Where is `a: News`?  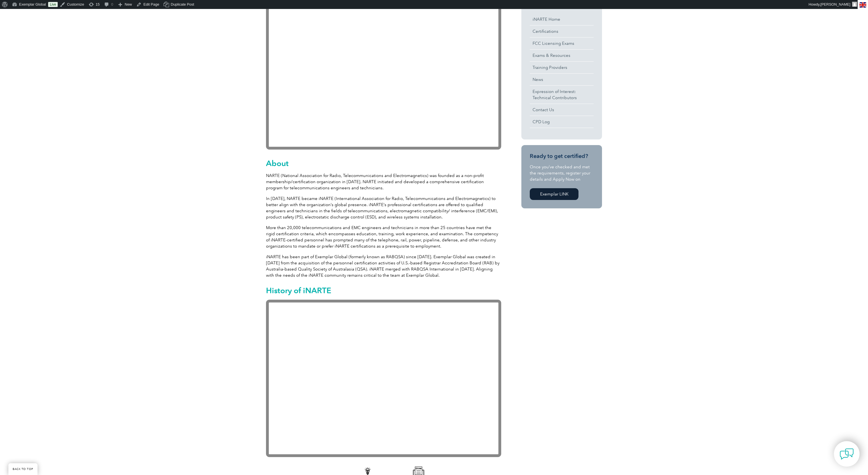
a: News is located at coordinates (562, 79).